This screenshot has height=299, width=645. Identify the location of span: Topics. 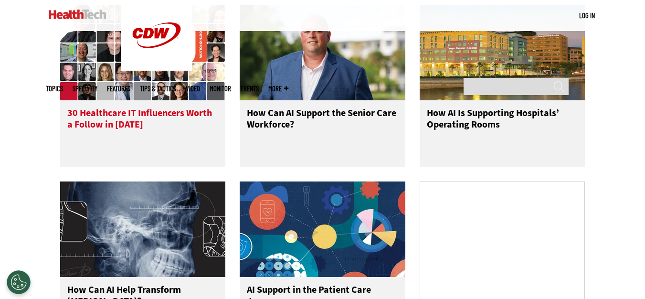
(54, 88).